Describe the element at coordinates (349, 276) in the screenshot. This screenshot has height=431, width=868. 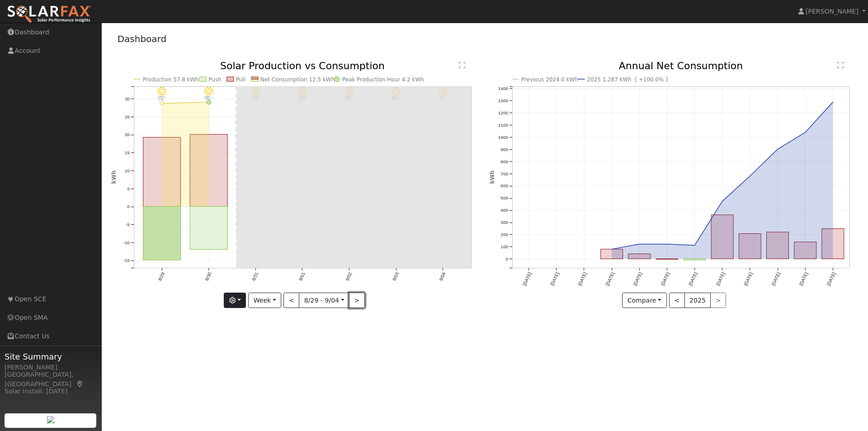
I see `text: 9/02` at that location.